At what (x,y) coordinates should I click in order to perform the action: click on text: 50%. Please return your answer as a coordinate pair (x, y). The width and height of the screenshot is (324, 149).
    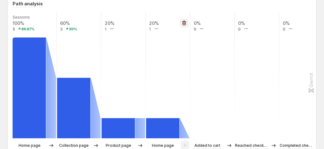
    Looking at the image, I should click on (73, 29).